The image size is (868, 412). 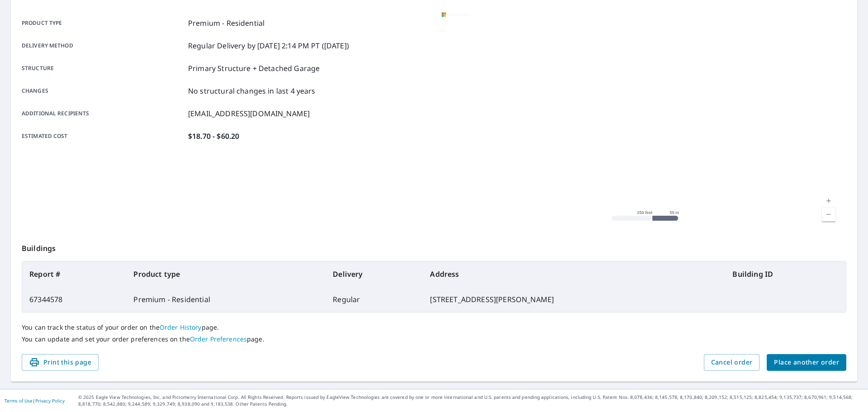 I want to click on th: Delivery, so click(x=374, y=274).